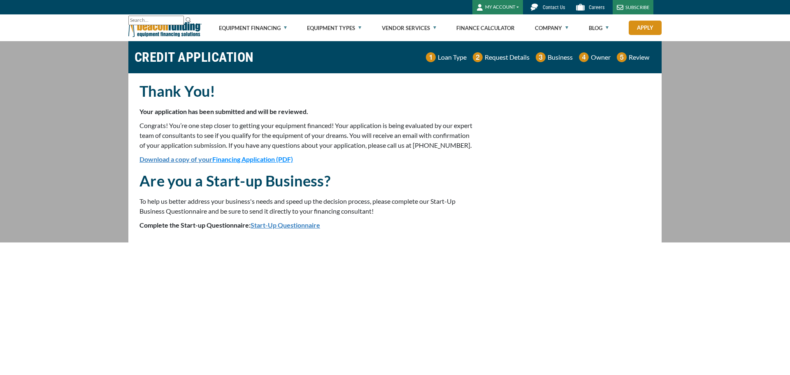 The width and height of the screenshot is (790, 375). I want to click on span: Financing Application (PDF), so click(253, 159).